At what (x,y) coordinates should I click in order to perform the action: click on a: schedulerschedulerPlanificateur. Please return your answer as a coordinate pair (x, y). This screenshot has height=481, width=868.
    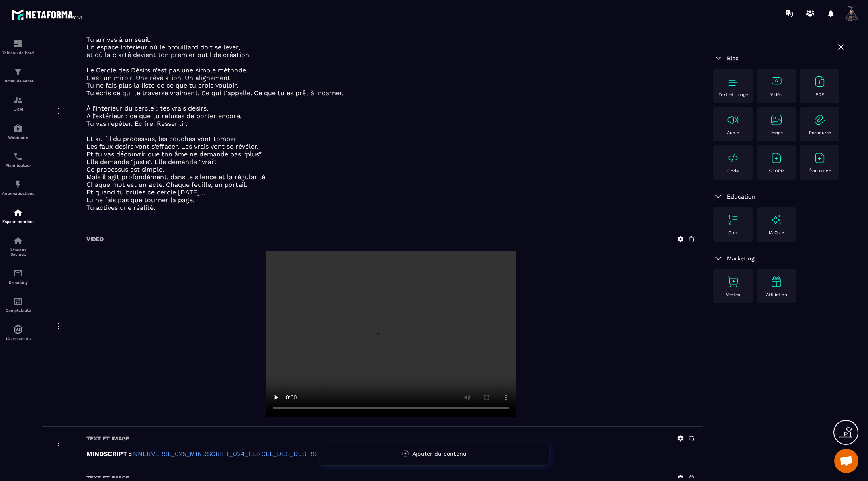
    Looking at the image, I should click on (18, 159).